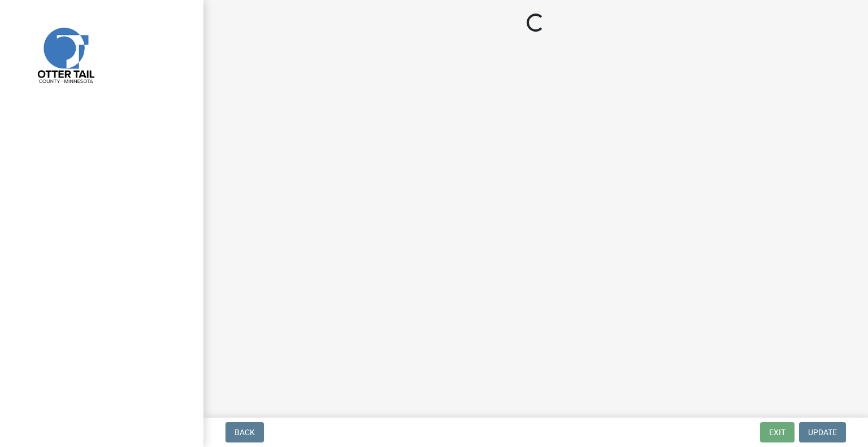 Image resolution: width=868 pixels, height=447 pixels. Describe the element at coordinates (245, 432) in the screenshot. I see `span: Back` at that location.